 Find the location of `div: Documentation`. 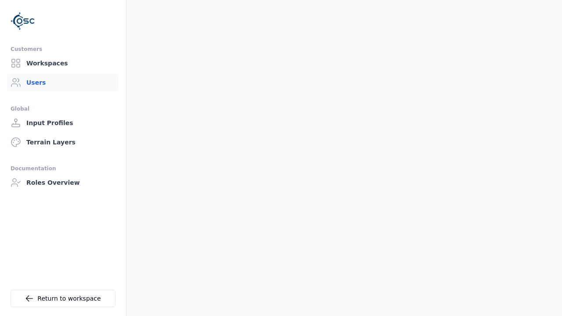

div: Documentation is located at coordinates (63, 169).